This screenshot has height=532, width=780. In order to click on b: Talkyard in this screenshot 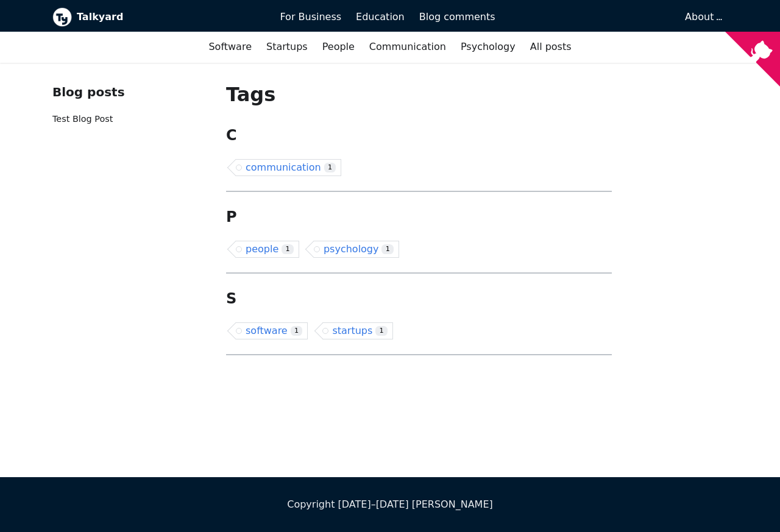, I will do `click(169, 17)`.